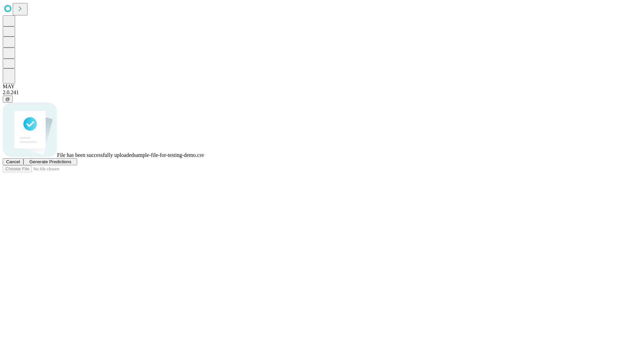 This screenshot has height=362, width=644. I want to click on button: Cancel, so click(13, 161).